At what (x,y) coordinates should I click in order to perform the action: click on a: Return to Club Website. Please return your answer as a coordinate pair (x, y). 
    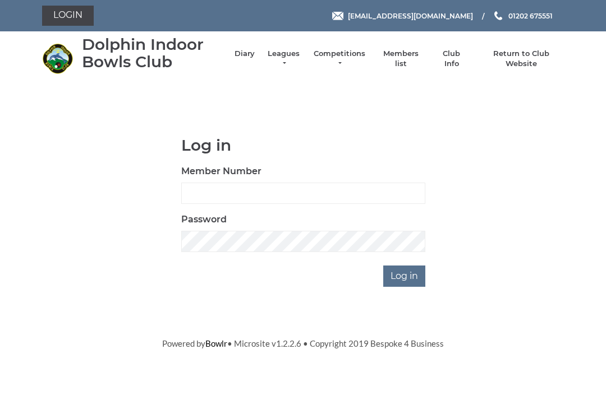
    Looking at the image, I should click on (521, 59).